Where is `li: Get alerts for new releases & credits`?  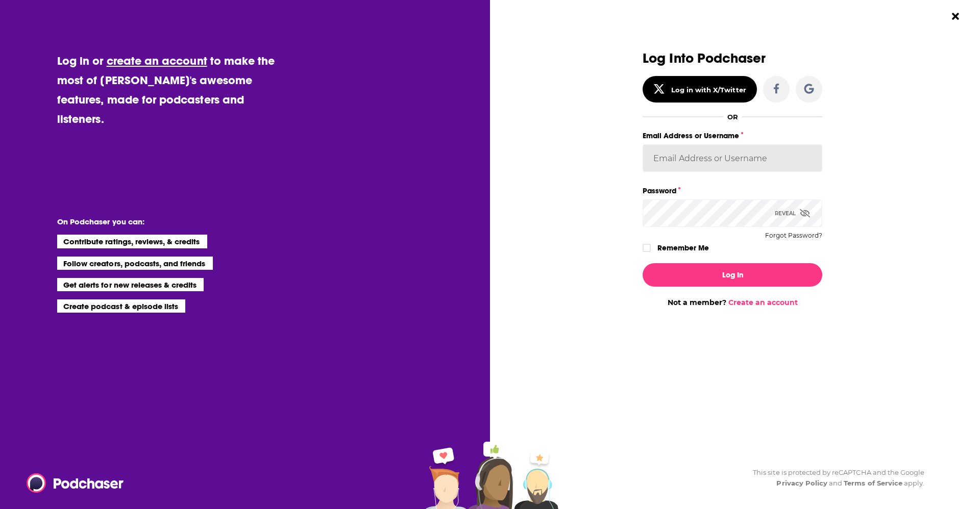 li: Get alerts for new releases & credits is located at coordinates (130, 284).